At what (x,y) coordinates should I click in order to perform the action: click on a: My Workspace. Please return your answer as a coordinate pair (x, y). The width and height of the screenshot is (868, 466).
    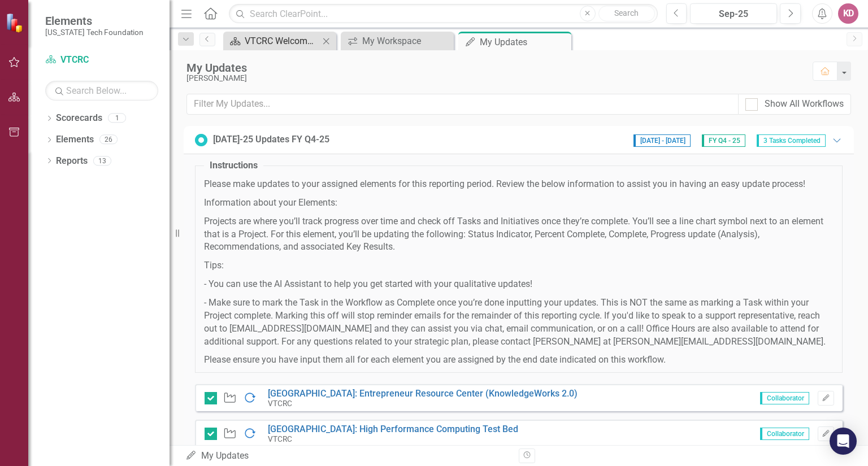
    Looking at the image, I should click on (398, 40).